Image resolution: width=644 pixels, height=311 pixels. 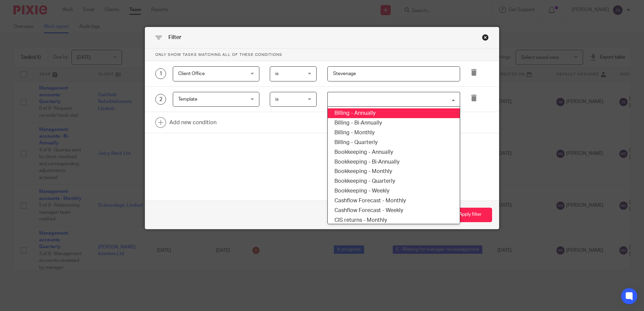 I want to click on p: Only show tasks matching all of these conditions, so click(x=322, y=55).